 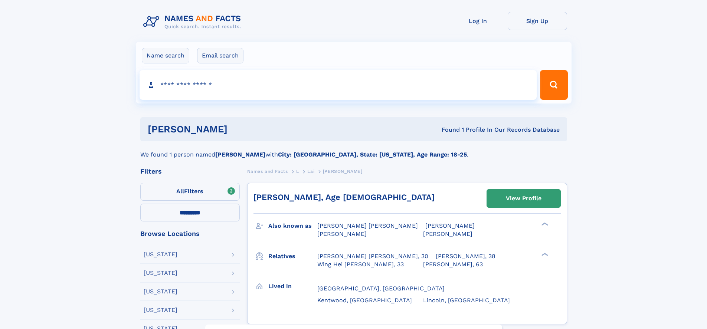 I want to click on label: Name search, so click(x=166, y=56).